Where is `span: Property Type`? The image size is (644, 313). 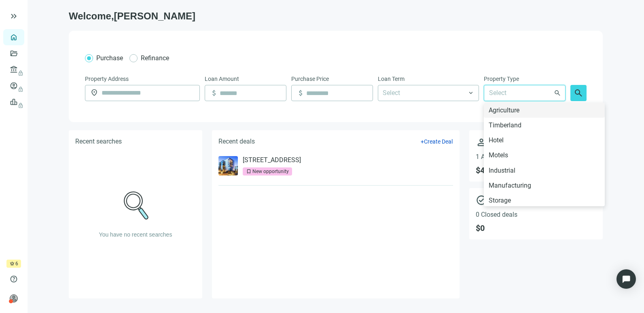
span: Property Type is located at coordinates (501, 79).